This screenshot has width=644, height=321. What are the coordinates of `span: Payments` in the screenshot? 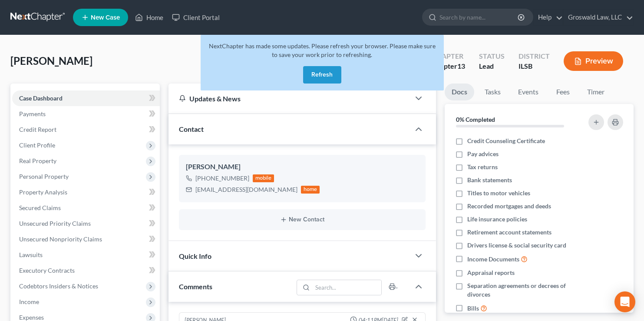 It's located at (32, 113).